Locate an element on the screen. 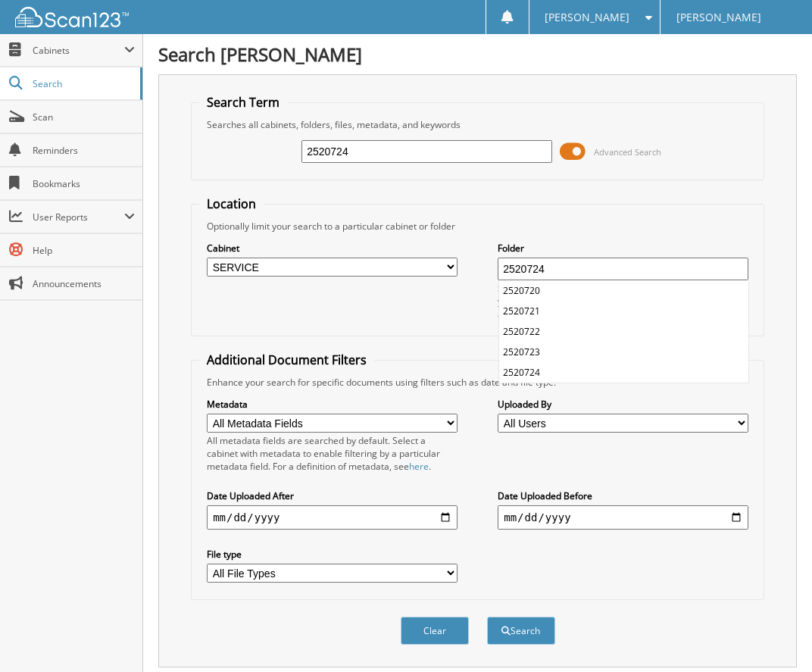 The image size is (812, 672). span: Search is located at coordinates (83, 83).